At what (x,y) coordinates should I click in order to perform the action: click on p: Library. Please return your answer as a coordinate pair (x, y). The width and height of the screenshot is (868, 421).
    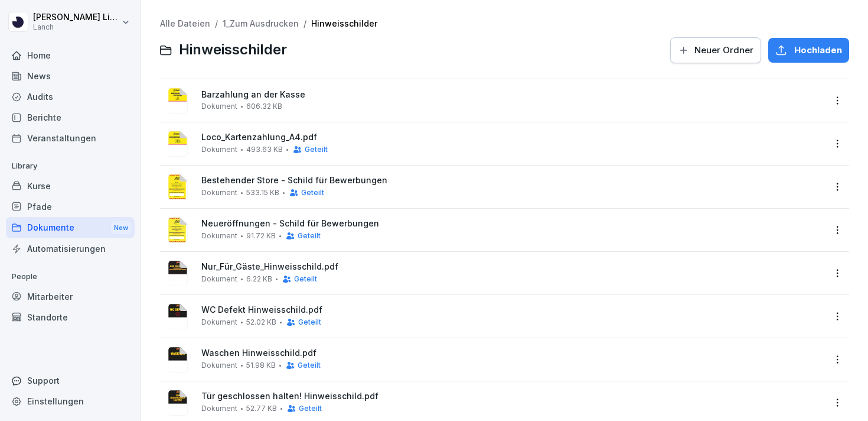
    Looking at the image, I should click on (70, 166).